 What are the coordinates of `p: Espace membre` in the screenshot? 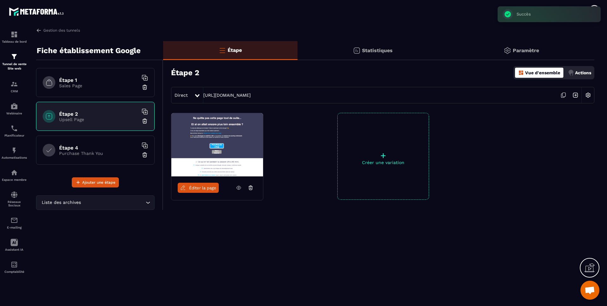 It's located at (14, 180).